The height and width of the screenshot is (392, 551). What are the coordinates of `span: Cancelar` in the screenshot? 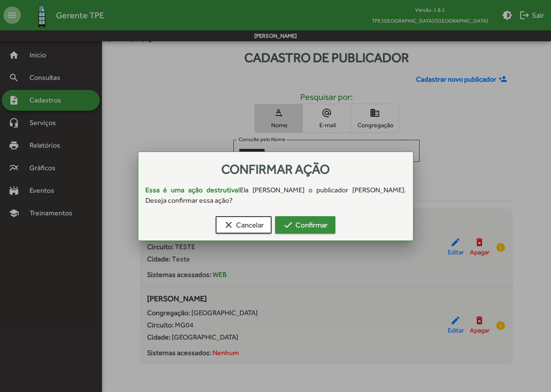 It's located at (243, 224).